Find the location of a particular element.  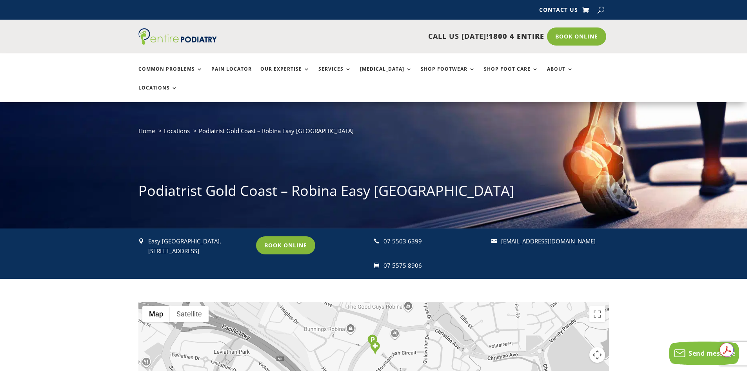

a: Shop Foot Care is located at coordinates (511, 75).